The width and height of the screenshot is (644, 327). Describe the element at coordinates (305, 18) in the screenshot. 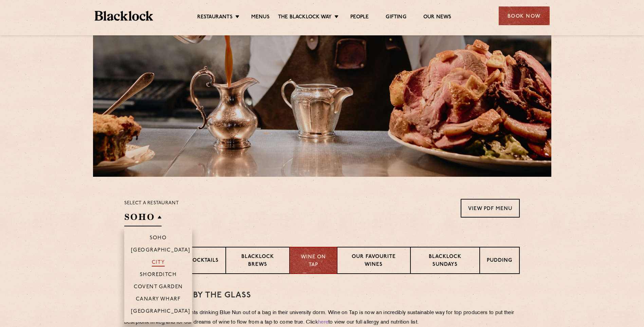

I see `a: The Blacklock Way` at that location.